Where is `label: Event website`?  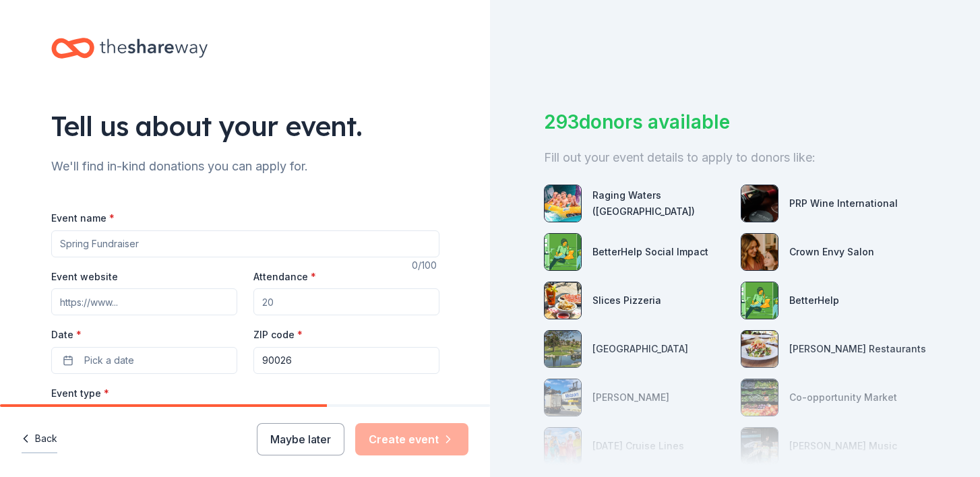
label: Event website is located at coordinates (84, 277).